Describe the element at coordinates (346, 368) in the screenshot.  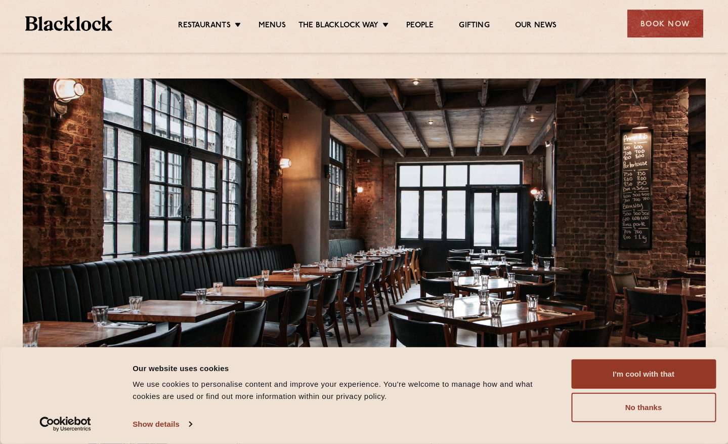
I see `div: Our website uses cookies` at that location.